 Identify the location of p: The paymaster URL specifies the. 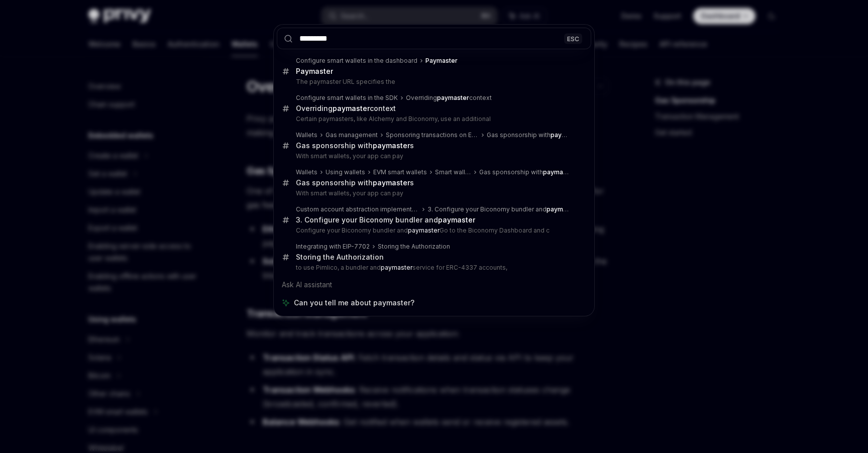
(433, 82).